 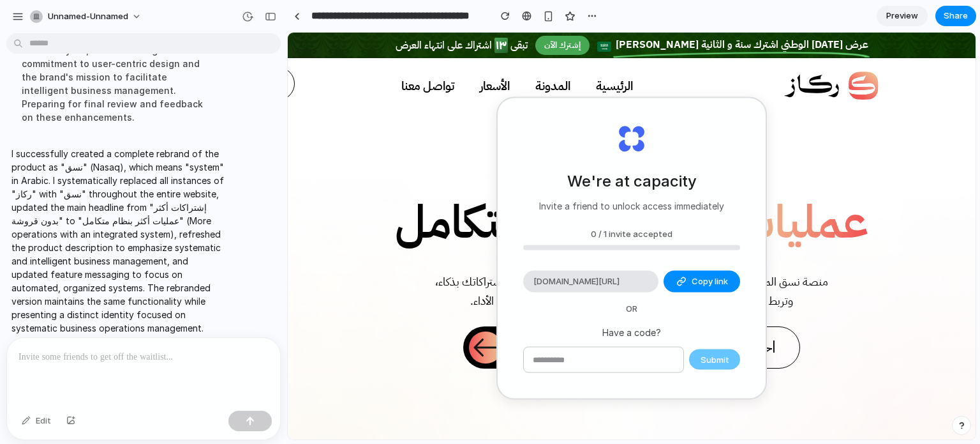 I want to click on span: الأسعار, so click(x=206, y=53).